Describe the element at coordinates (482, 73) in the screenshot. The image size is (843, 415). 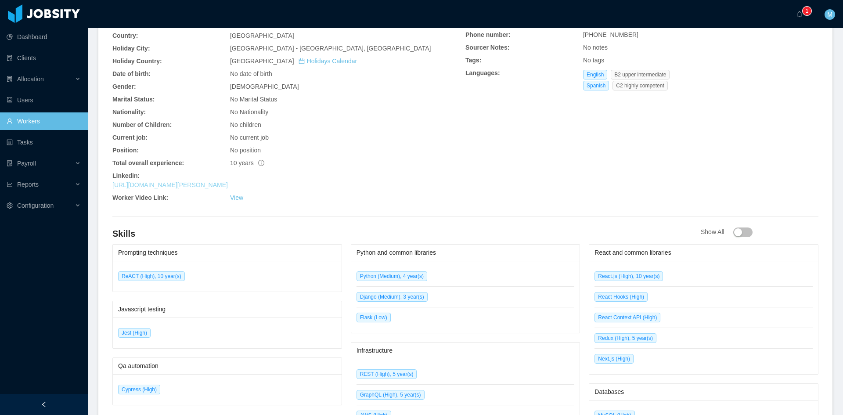
I see `b: Languages:` at that location.